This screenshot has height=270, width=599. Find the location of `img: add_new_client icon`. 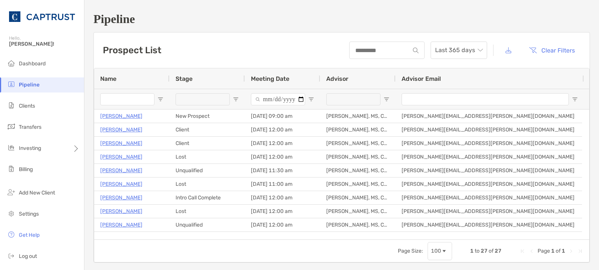

img: add_new_client icon is located at coordinates (11, 192).